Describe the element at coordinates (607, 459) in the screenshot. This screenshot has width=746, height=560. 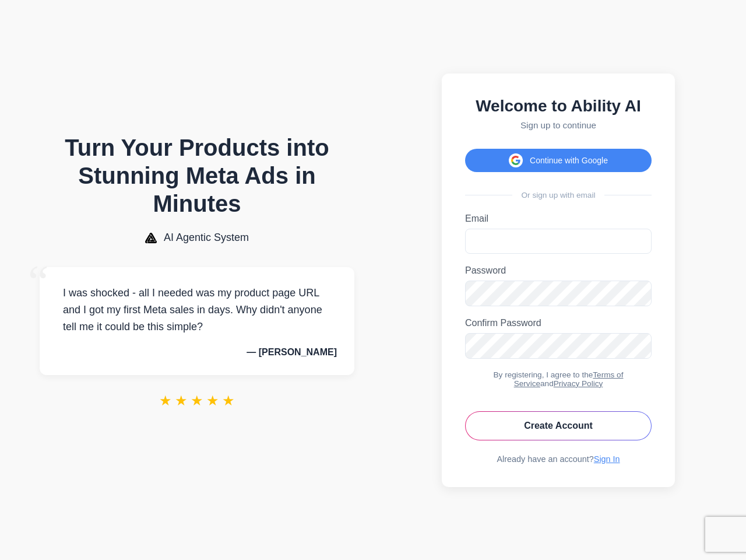
I see `a: Sign In` at that location.